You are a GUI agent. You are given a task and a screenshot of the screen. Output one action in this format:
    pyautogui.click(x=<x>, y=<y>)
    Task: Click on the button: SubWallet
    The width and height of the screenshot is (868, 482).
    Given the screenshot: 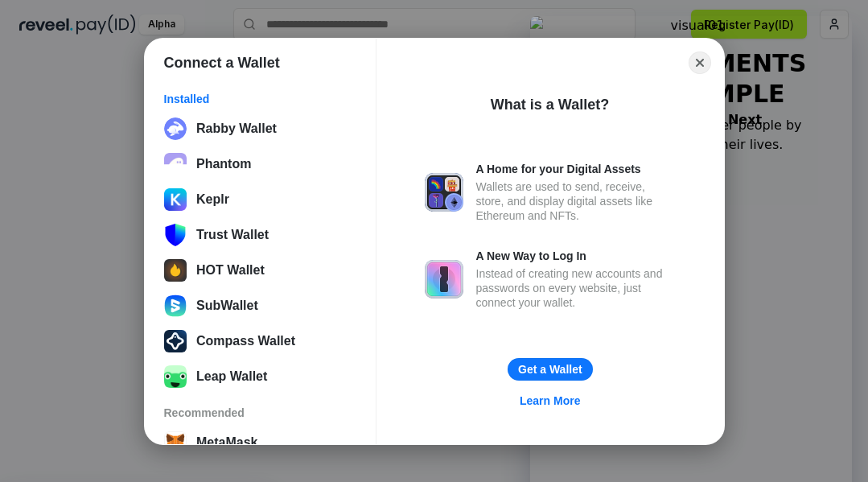 What is the action you would take?
    pyautogui.click(x=260, y=306)
    